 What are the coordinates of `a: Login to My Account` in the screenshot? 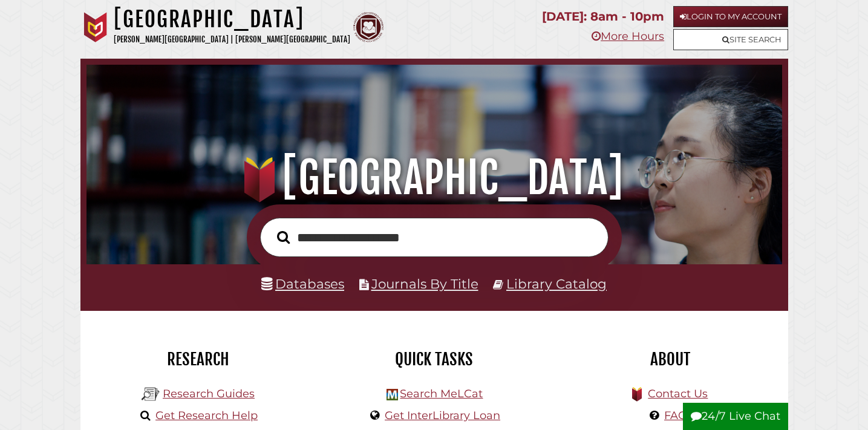 It's located at (731, 16).